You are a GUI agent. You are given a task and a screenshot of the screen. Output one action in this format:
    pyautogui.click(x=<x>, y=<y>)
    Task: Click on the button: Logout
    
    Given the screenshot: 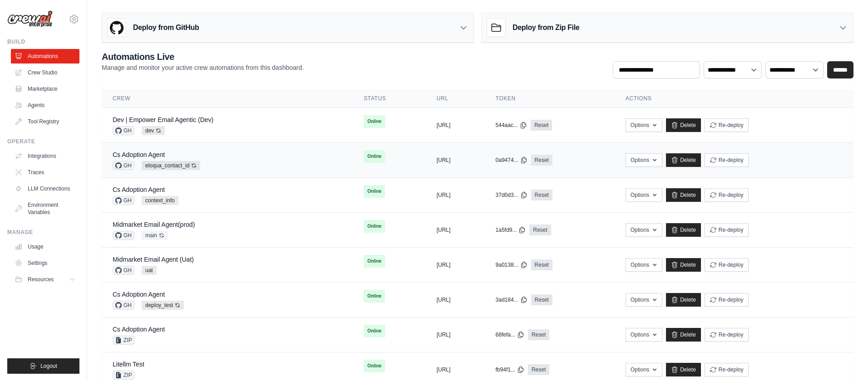 What is the action you would take?
    pyautogui.click(x=43, y=366)
    